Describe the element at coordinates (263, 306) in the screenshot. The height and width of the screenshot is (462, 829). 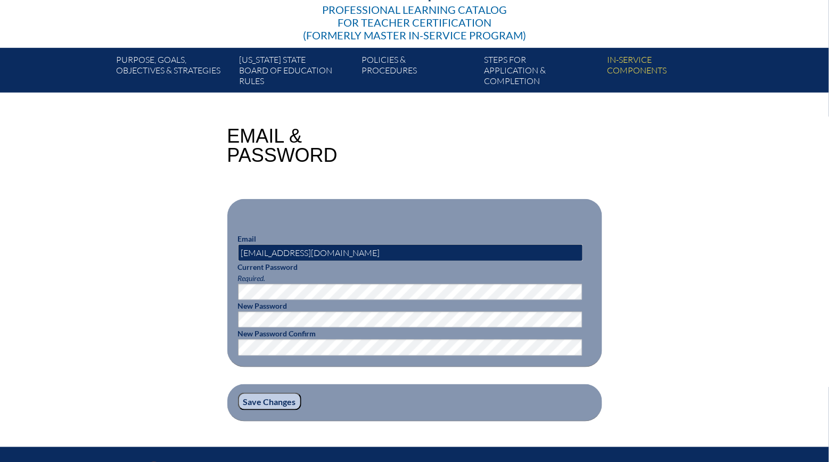
I see `label: New Password` at that location.